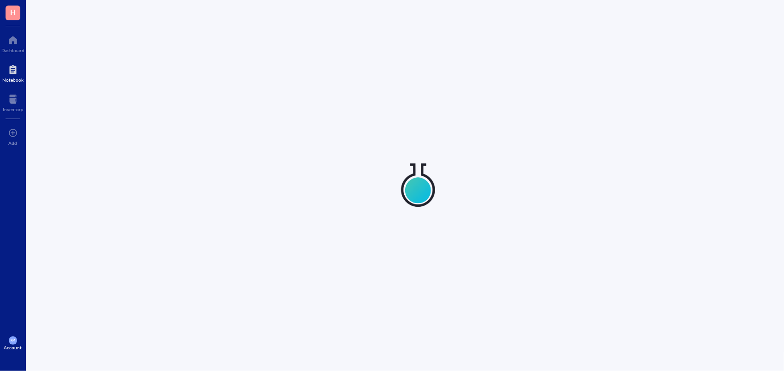 The width and height of the screenshot is (784, 371). I want to click on span: H, so click(13, 12).